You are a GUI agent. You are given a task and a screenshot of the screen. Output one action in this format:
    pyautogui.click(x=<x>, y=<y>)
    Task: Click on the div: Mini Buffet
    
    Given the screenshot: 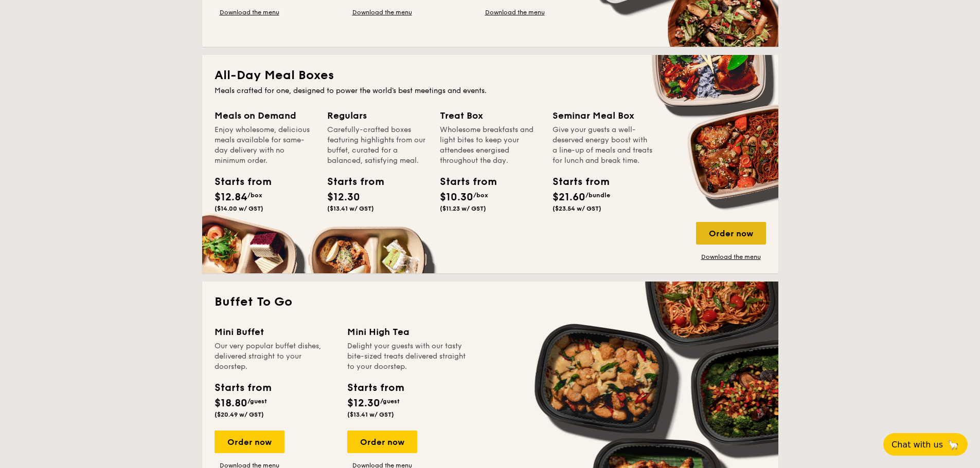 What is the action you would take?
    pyautogui.click(x=274, y=332)
    